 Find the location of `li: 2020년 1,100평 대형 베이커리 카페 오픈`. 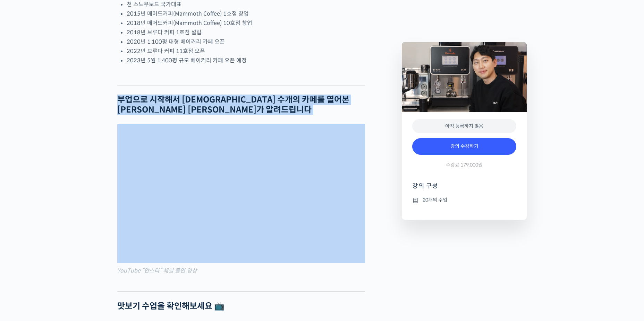

li: 2020년 1,100평 대형 베이커리 카페 오픈 is located at coordinates (246, 42).